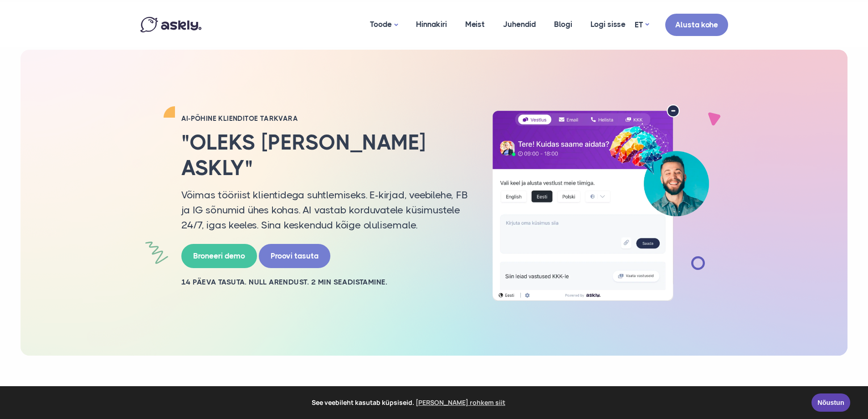 This screenshot has width=868, height=419. I want to click on a: learn more about cookies, so click(460, 402).